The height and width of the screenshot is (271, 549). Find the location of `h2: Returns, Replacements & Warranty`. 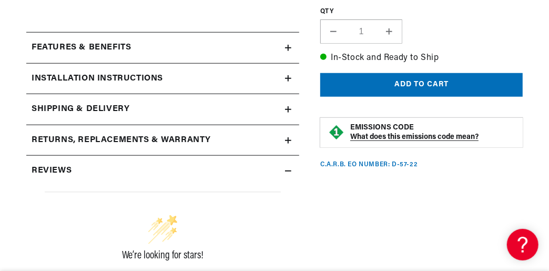

h2: Returns, Replacements & Warranty is located at coordinates (121, 140).